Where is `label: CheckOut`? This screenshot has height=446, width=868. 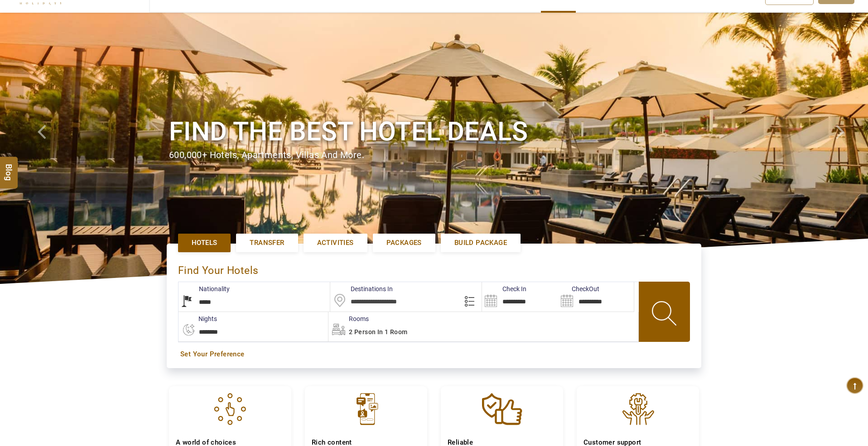
label: CheckOut is located at coordinates (578, 289).